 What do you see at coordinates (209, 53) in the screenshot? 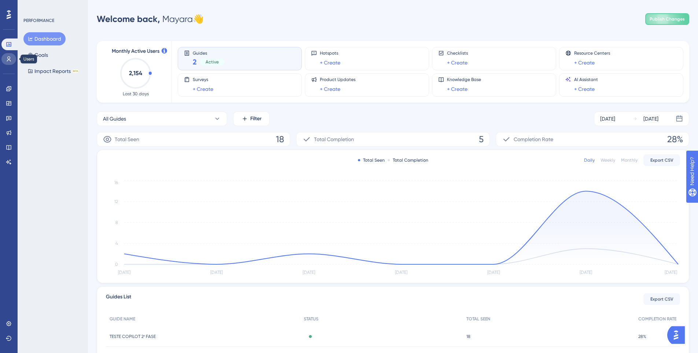
I see `span: Guides` at bounding box center [209, 53].